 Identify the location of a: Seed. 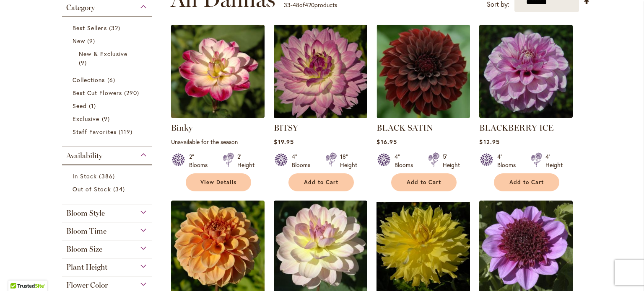
(108, 106).